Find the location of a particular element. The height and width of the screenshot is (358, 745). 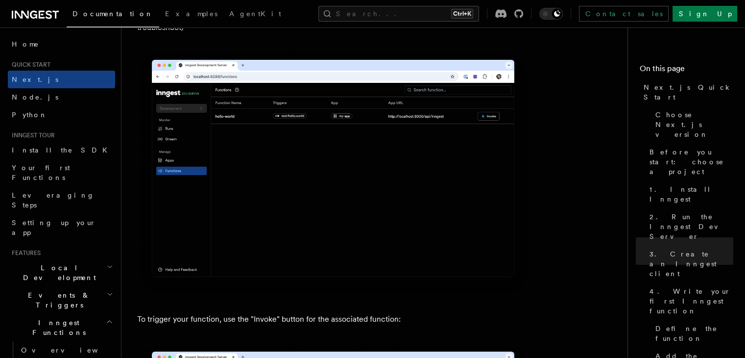

img: Inngest Dev Server web interface's functions tab with functions listed is located at coordinates (333, 173).